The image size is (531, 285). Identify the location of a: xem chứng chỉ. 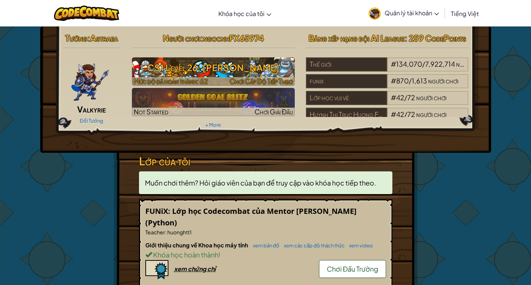
(180, 269).